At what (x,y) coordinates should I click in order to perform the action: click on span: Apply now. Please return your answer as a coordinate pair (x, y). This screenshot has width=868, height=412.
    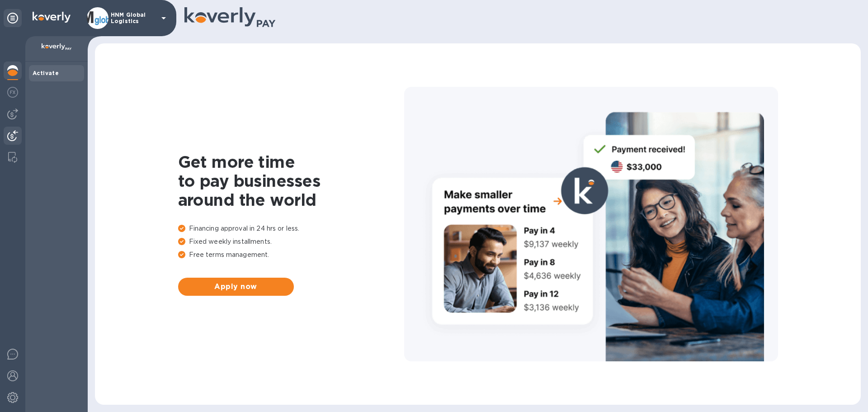
    Looking at the image, I should click on (236, 286).